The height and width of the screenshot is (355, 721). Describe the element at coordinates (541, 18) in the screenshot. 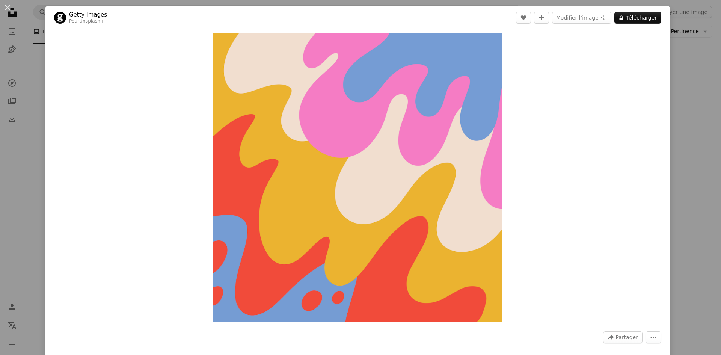

I see `button: Ajouter à la collection` at that location.